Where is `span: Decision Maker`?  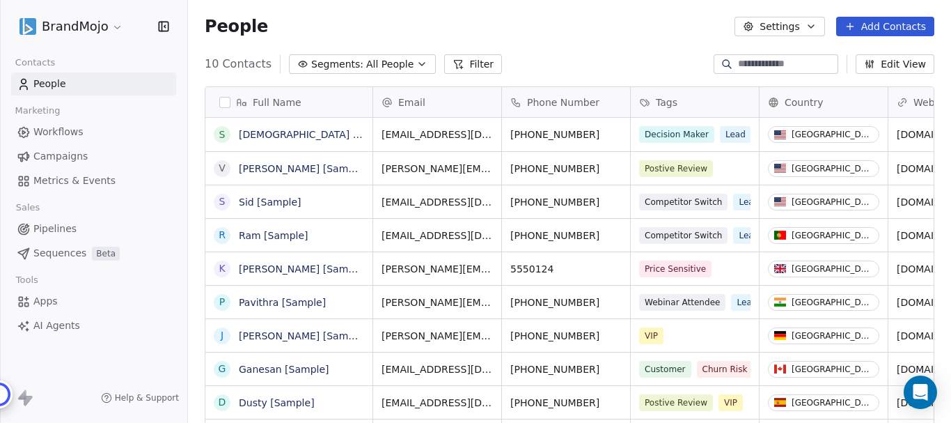 span: Decision Maker is located at coordinates (677, 134).